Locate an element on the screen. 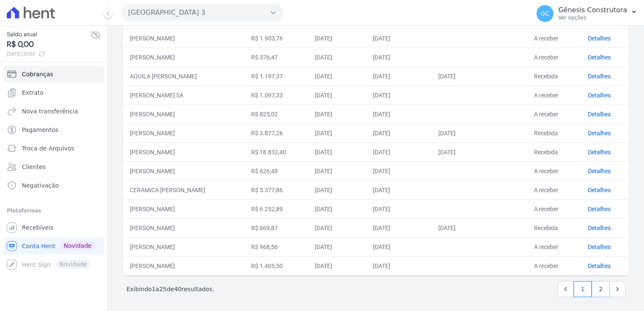 This screenshot has width=644, height=311. td: R$ 3.877,26 is located at coordinates (277, 133).